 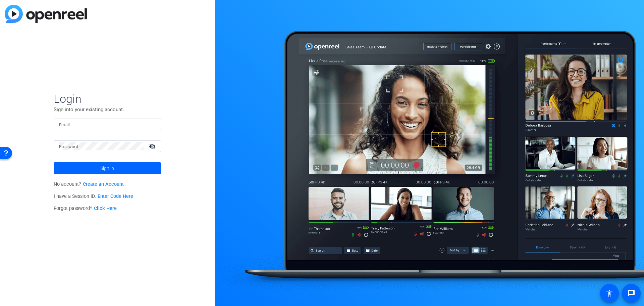 What do you see at coordinates (68, 147) in the screenshot?
I see `mat-label: Password` at bounding box center [68, 147].